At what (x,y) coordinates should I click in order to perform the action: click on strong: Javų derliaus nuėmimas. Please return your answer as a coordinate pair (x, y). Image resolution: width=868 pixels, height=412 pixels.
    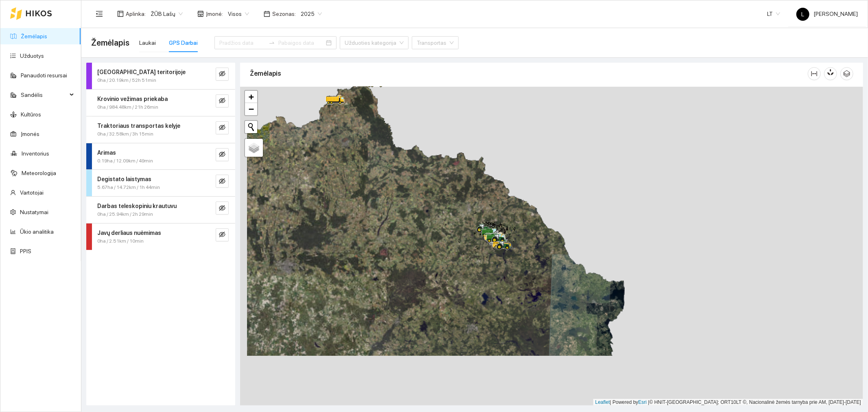
    Looking at the image, I should click on (129, 232).